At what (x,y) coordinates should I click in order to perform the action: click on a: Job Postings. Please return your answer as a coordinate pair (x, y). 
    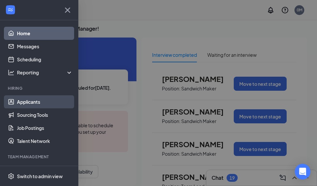
    Looking at the image, I should click on (45, 128).